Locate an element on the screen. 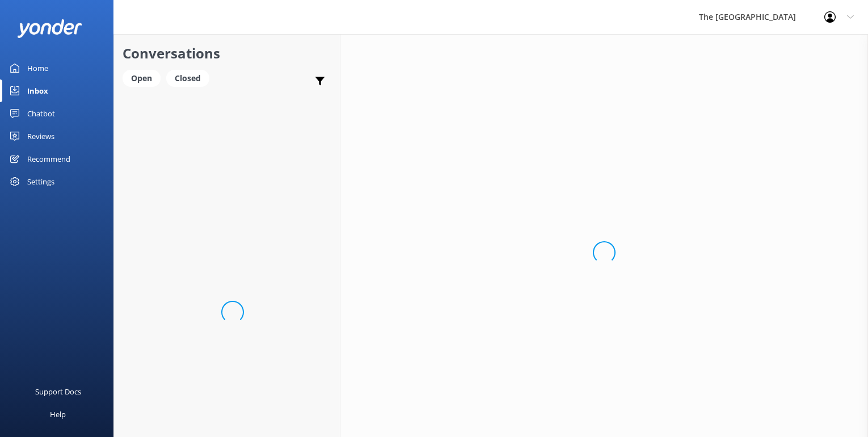 Image resolution: width=868 pixels, height=437 pixels. div: Home is located at coordinates (37, 68).